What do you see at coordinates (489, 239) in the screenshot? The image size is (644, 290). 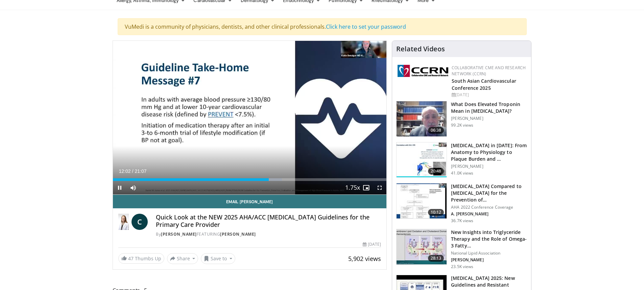 I see `h3: New Insights into Triglyceride Therapy and the Role of Omega-3 Fatty…` at bounding box center [489, 239].